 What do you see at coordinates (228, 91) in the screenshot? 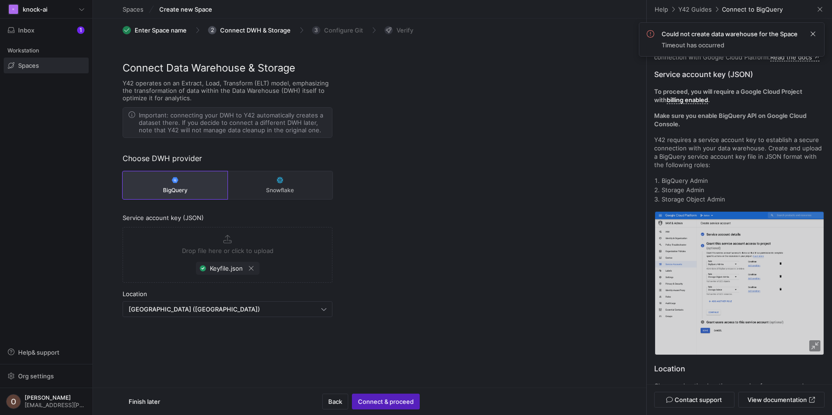
I see `span: Y42 operates on an Extract, Load, Transform (ELT) model, emphasizing the transformation of data w...` at bounding box center [228, 91].